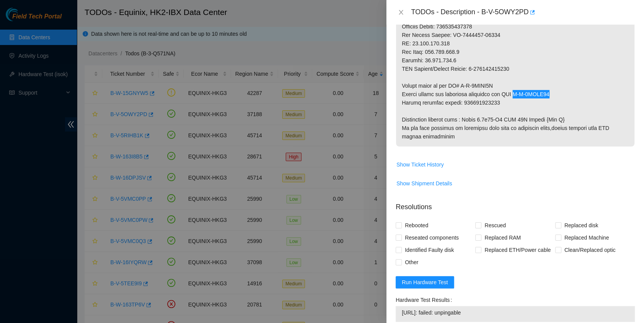  What do you see at coordinates (430, 250) in the screenshot?
I see `span: Identified Faulty disk` at bounding box center [430, 250].